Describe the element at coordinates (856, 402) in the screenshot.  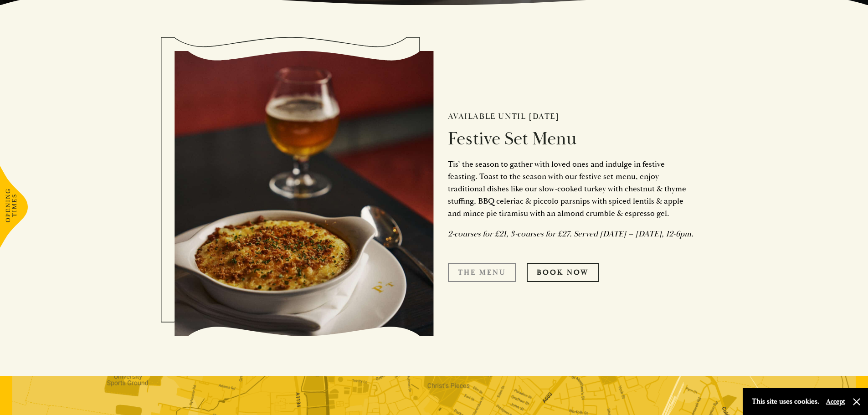
I see `button: Close and accept` at that location.